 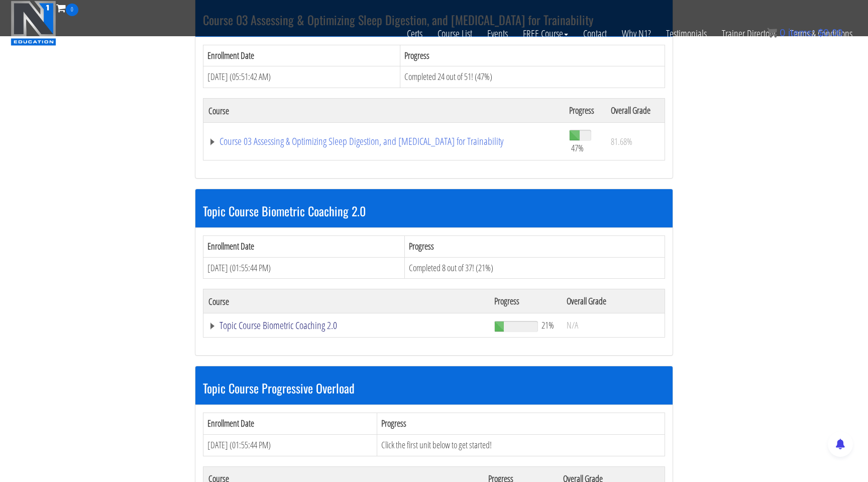 I want to click on img: n1-education, so click(x=33, y=23).